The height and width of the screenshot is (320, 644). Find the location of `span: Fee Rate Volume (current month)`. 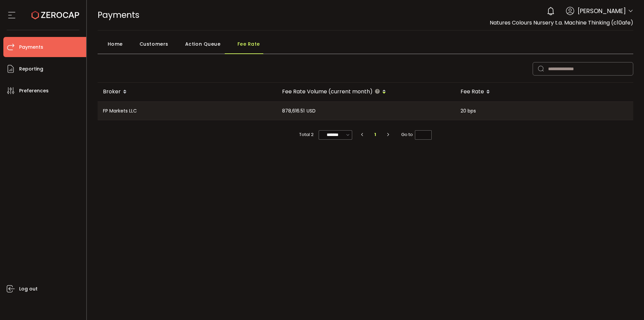

span: Fee Rate Volume (current month) is located at coordinates (328, 91).